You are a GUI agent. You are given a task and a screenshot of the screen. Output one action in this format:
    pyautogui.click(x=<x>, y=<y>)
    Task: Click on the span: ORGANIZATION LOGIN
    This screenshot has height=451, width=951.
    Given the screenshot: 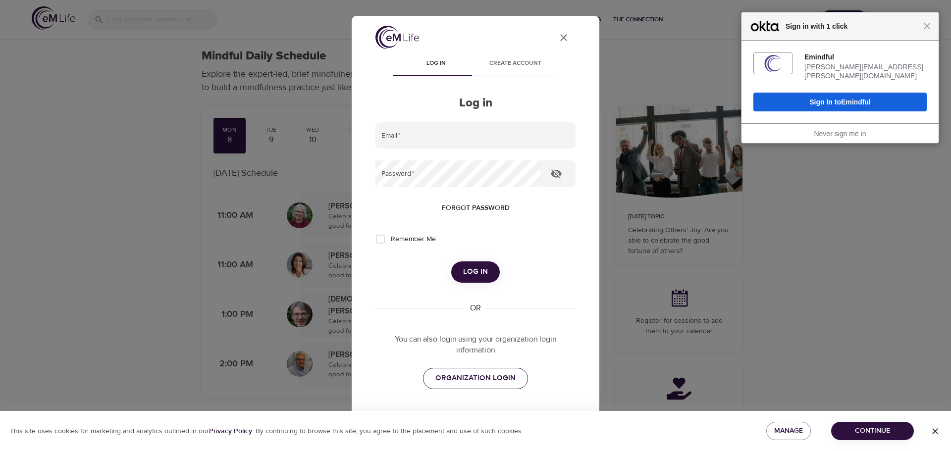 What is the action you would take?
    pyautogui.click(x=475, y=378)
    